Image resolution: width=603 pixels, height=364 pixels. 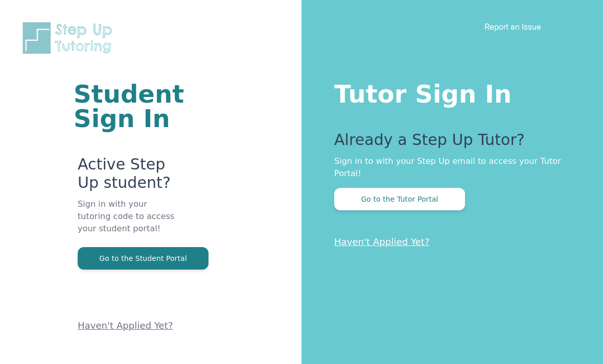 What do you see at coordinates (399, 199) in the screenshot?
I see `a: Go to the Tutor Portal` at bounding box center [399, 199].